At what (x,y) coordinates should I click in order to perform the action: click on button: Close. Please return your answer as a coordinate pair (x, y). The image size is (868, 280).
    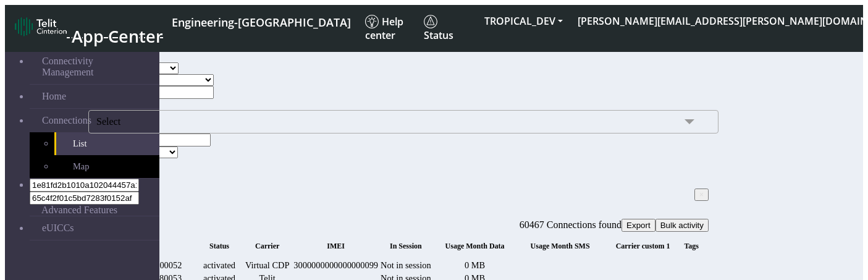
    Looking at the image, I should click on (702, 195).